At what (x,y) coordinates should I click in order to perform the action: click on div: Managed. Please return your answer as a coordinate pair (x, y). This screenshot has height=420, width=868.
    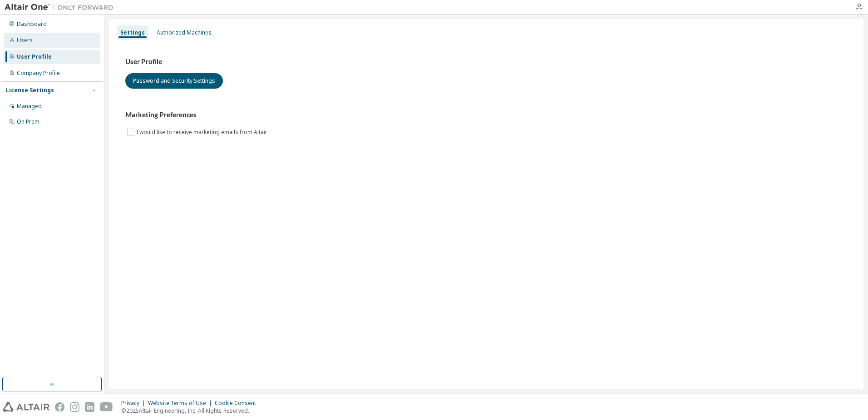
    Looking at the image, I should click on (29, 106).